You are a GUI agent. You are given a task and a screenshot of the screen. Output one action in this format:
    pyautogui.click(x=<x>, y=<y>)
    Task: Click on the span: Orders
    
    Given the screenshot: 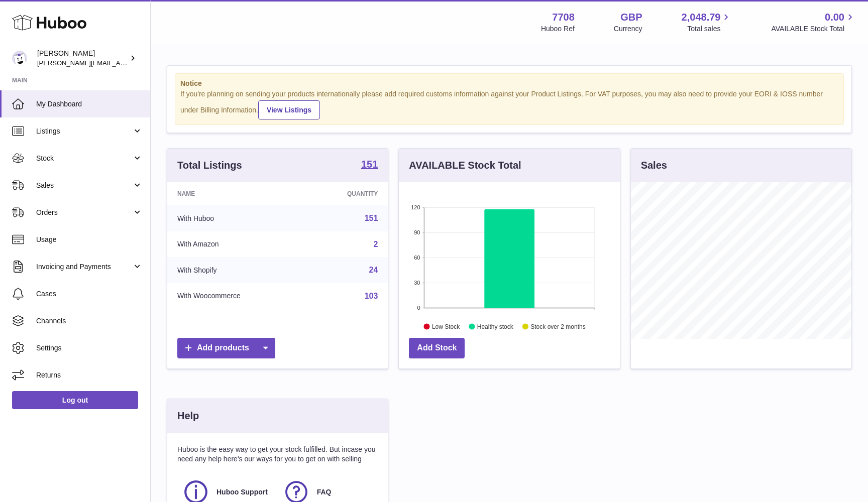 What is the action you would take?
    pyautogui.click(x=84, y=212)
    